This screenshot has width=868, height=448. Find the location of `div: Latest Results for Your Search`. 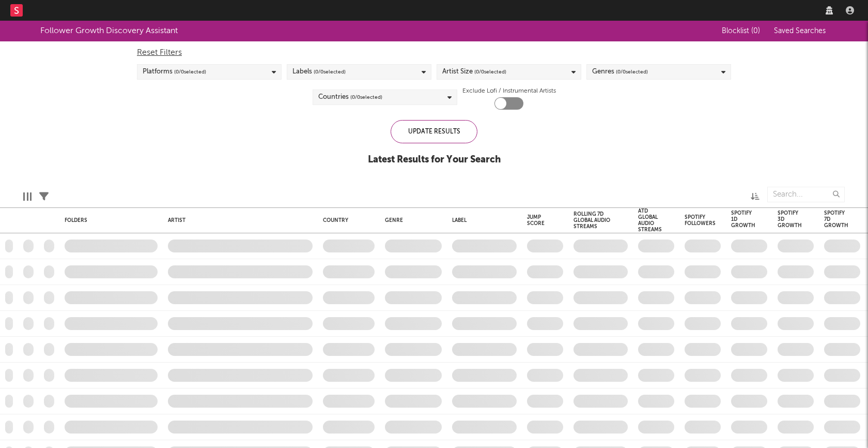

div: Latest Results for Your Search is located at coordinates (434, 160).